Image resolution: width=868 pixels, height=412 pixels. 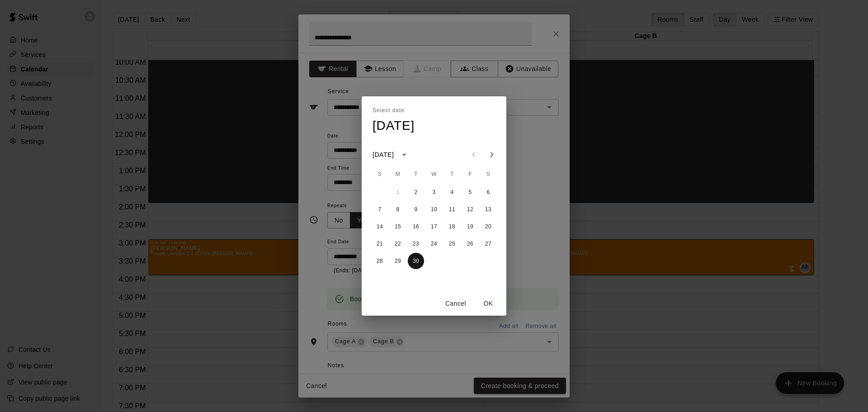 I want to click on button: 11, so click(x=452, y=210).